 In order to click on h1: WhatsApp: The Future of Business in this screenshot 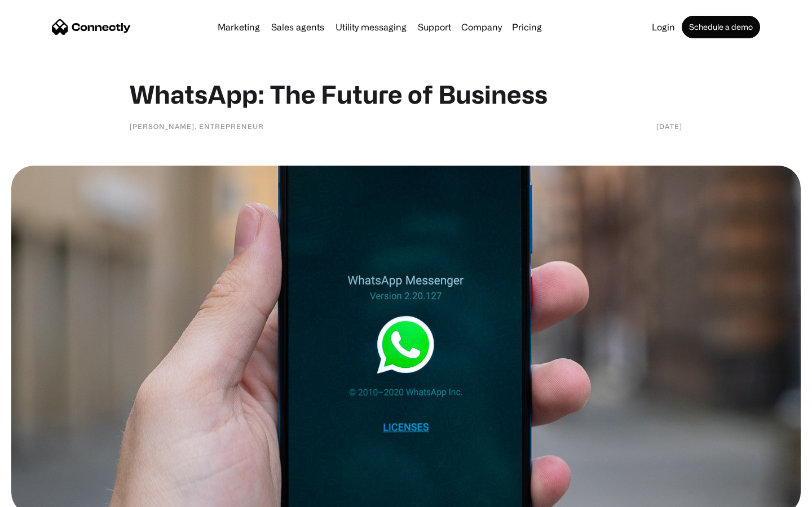, I will do `click(406, 94)`.